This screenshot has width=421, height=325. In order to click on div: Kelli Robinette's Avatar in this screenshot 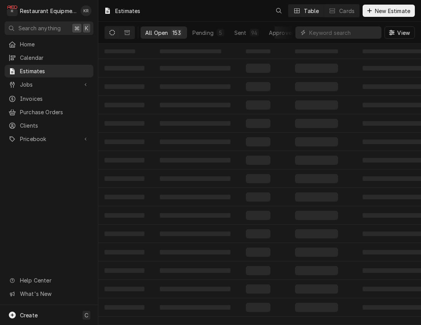, I will do `click(86, 11)`.